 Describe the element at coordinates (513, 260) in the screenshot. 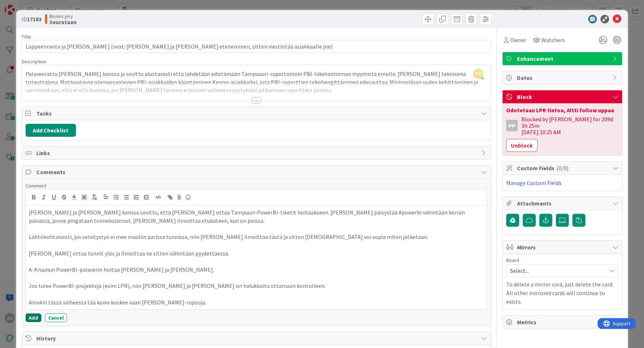

I see `span: Board` at that location.